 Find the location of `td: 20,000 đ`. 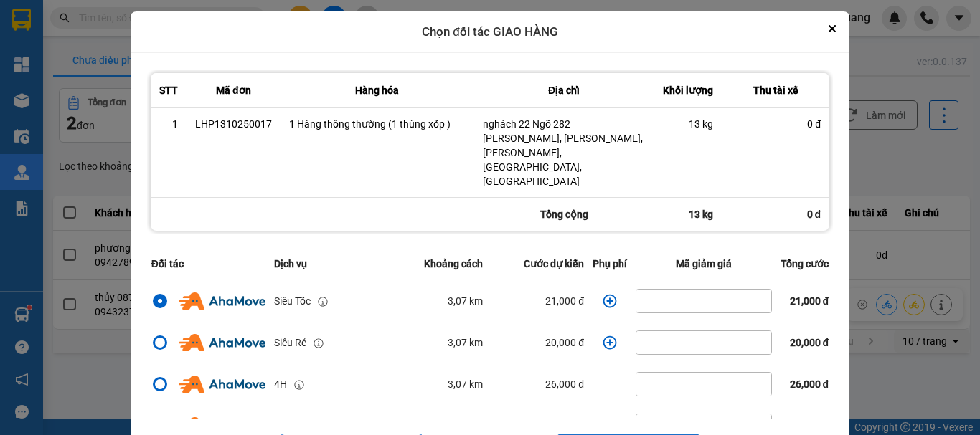

td: 20,000 đ is located at coordinates (537, 342).